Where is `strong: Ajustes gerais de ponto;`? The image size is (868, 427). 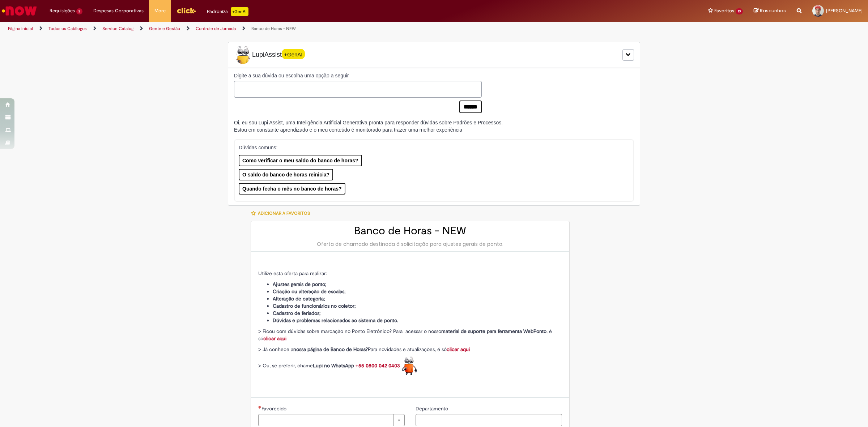 strong: Ajustes gerais de ponto; is located at coordinates (300, 284).